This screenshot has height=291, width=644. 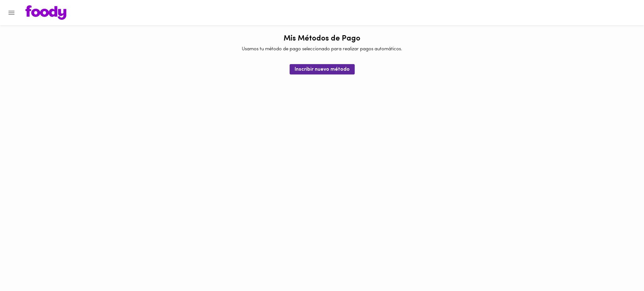 What do you see at coordinates (322, 70) in the screenshot?
I see `span: Inscribir nuevo método` at bounding box center [322, 70].